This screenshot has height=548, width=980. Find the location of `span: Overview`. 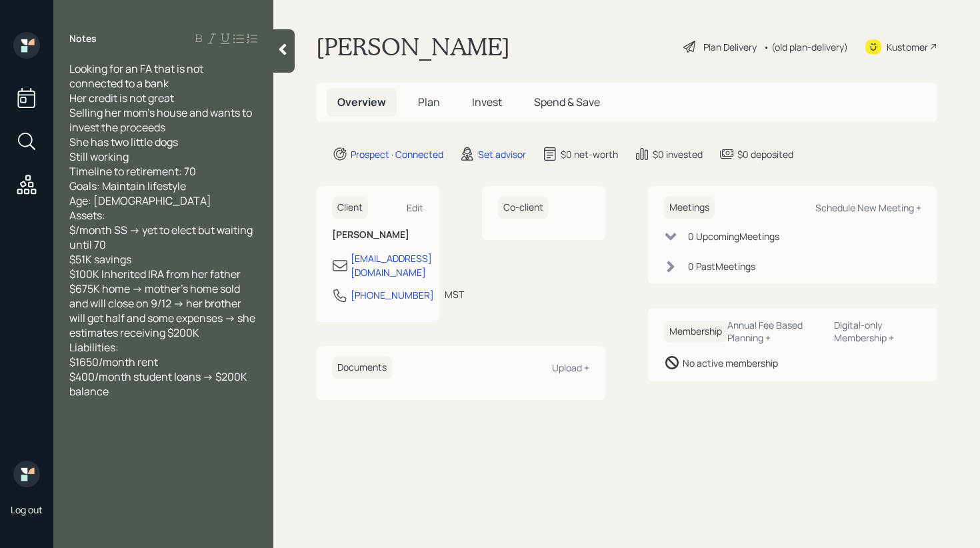

span: Overview is located at coordinates (361, 102).